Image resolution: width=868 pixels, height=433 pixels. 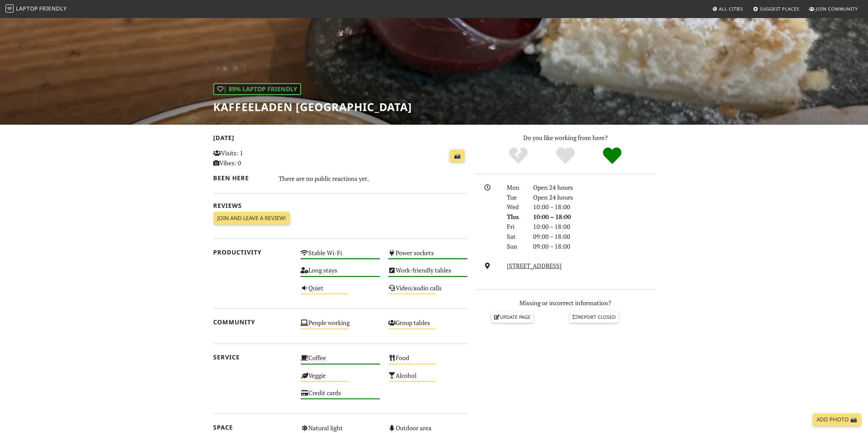 I want to click on p: Visits: 1 Vibes: 0, so click(x=253, y=158).